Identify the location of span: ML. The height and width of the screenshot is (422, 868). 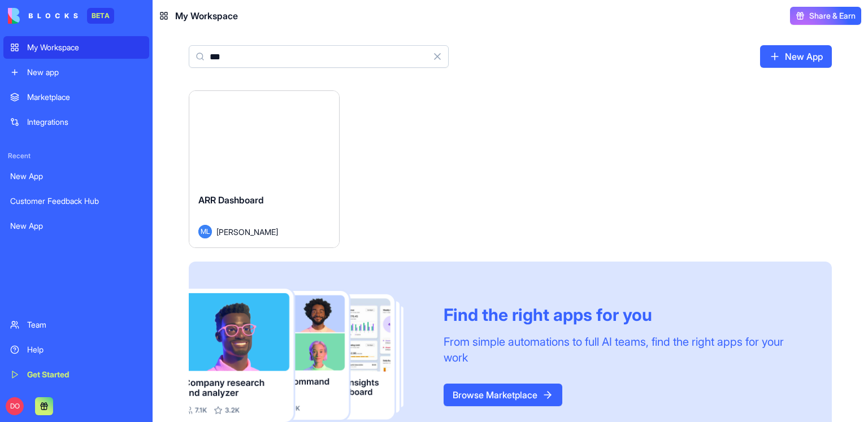
(205, 231).